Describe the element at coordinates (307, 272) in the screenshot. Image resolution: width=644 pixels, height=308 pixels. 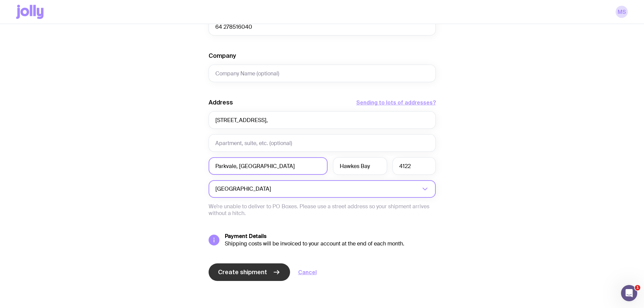
I see `a: Cancel` at that location.